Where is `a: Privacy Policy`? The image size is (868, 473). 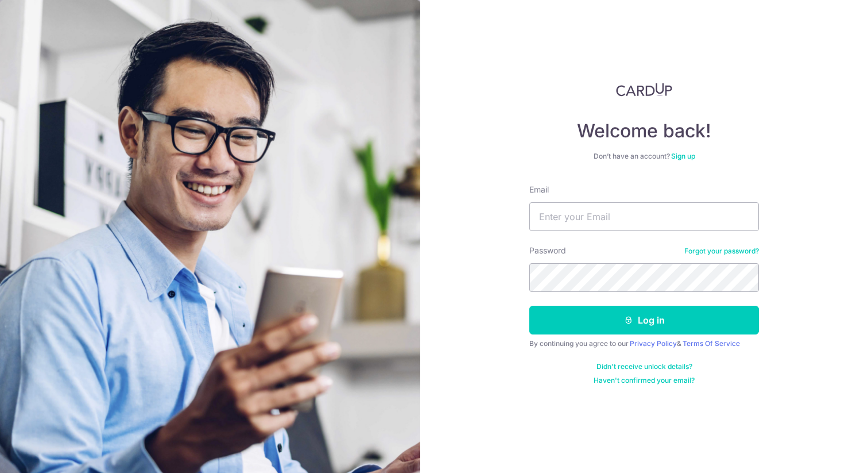 a: Privacy Policy is located at coordinates (653, 343).